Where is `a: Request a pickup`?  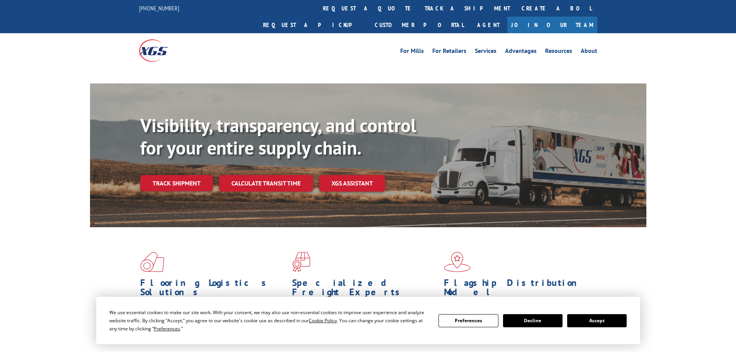
a: Request a pickup is located at coordinates (313, 25).